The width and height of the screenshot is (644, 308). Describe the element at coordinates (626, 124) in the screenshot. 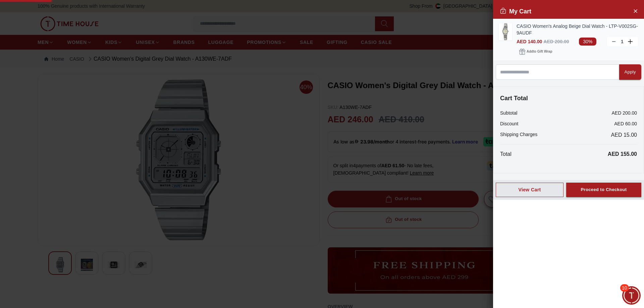

I see `p: AED 60.00` at that location.